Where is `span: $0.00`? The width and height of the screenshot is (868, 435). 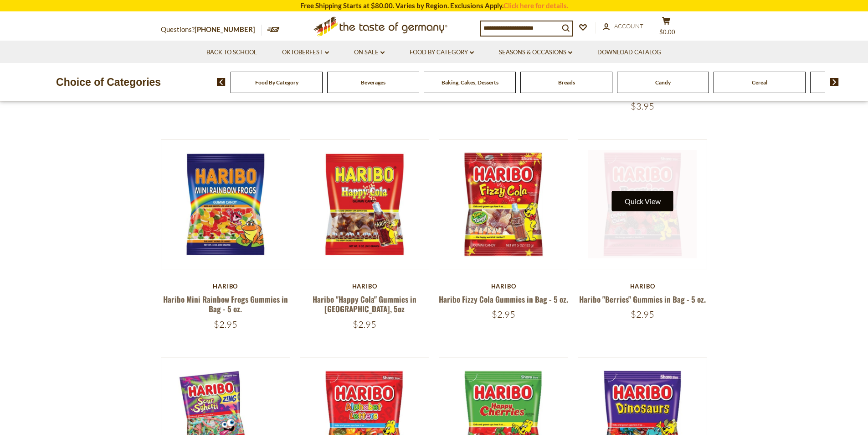 span: $0.00 is located at coordinates (667, 32).